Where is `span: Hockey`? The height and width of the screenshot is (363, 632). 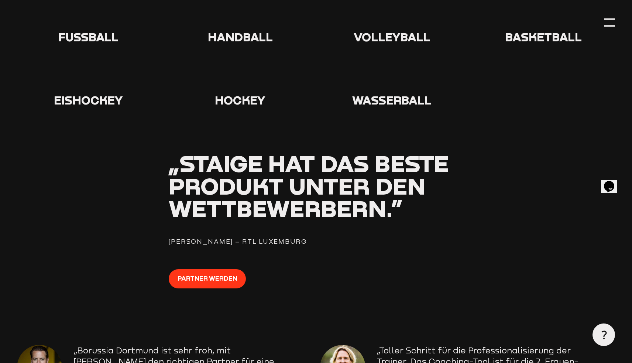 span: Hockey is located at coordinates (240, 100).